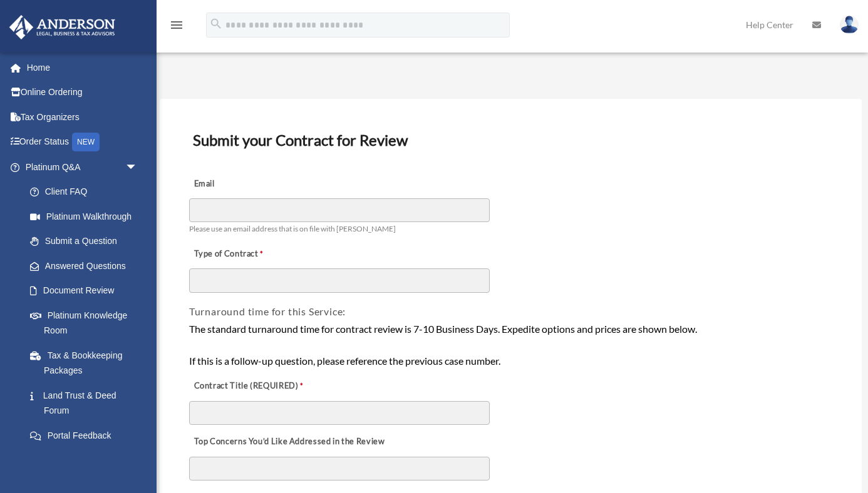 The width and height of the screenshot is (868, 493). Describe the element at coordinates (289, 442) in the screenshot. I see `label: Top Concerns You’d Like Addressed in the Review` at that location.